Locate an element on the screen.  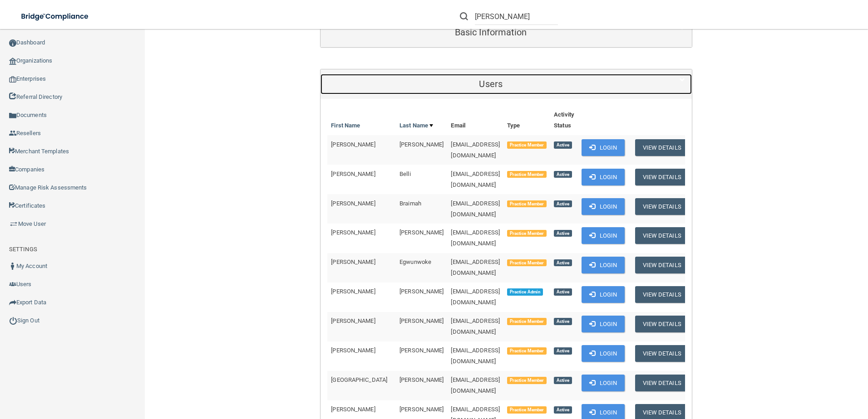
a: Last Name is located at coordinates (417, 126).